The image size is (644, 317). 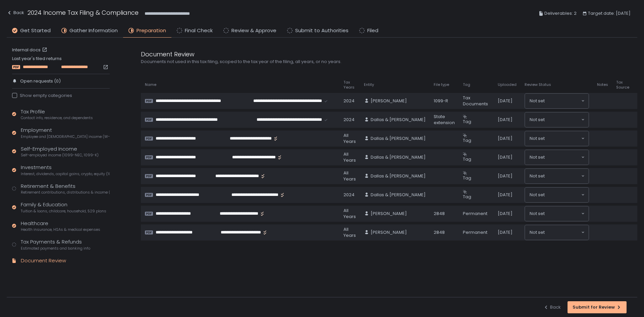 What do you see at coordinates (151, 30) in the screenshot?
I see `span: Preparation` at bounding box center [151, 30].